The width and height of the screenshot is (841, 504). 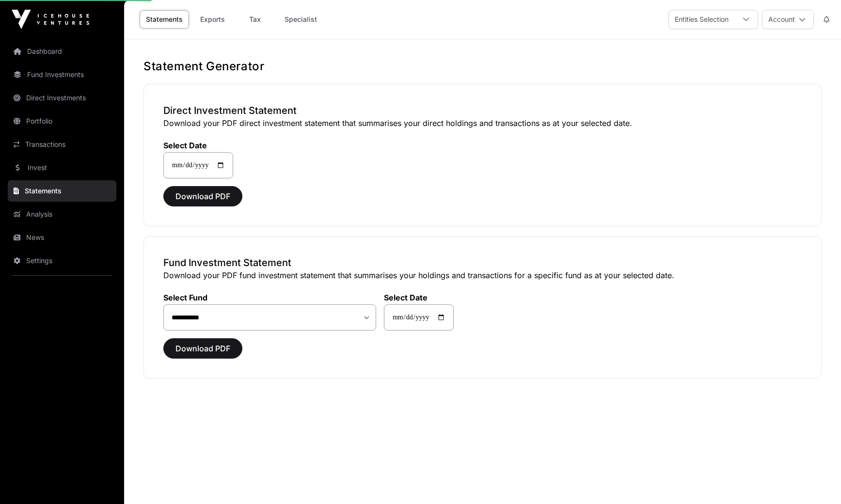 I want to click on p: Download your PDF fund investment statement that summarises your holdings and transactions for a ..., so click(x=483, y=275).